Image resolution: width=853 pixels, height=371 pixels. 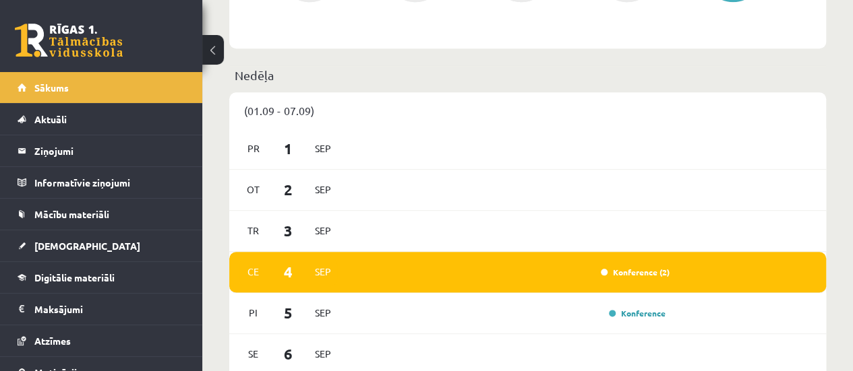 What do you see at coordinates (637, 313) in the screenshot?
I see `a: Konference` at bounding box center [637, 313].